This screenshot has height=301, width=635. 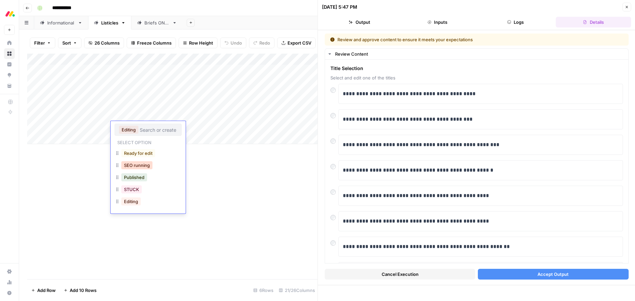 I want to click on button: Add Row, so click(x=43, y=290).